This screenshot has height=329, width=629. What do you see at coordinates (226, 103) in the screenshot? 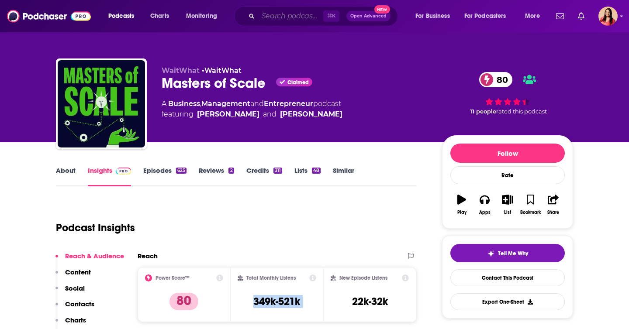
I see `a: Management` at bounding box center [226, 103].